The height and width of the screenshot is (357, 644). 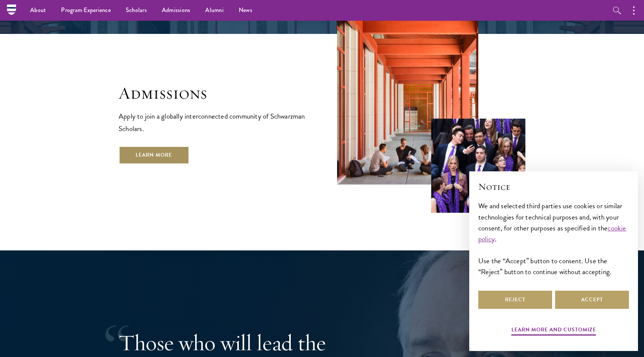 I want to click on button: Reject, so click(x=516, y=300).